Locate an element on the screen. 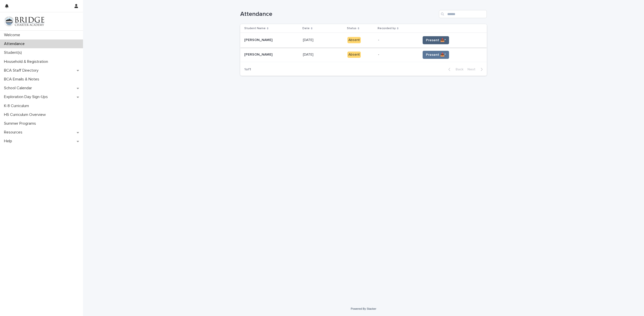 The width and height of the screenshot is (644, 316). img: V1C1m3IdTEidaUdm9Hs0 is located at coordinates (24, 21).